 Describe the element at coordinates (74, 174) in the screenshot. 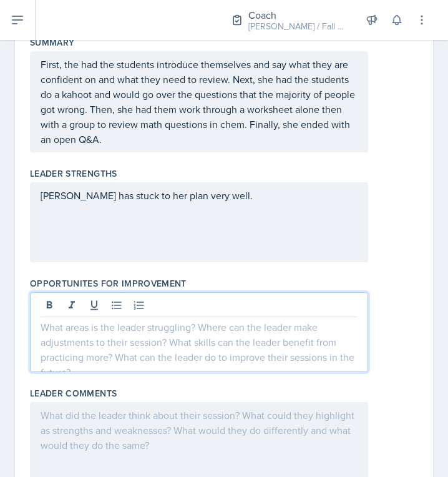

I see `label: Leader Strengths` at that location.